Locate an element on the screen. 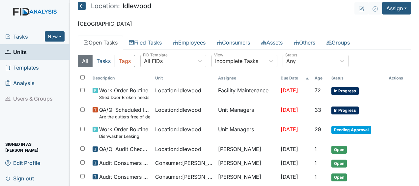  span: Pending Approval is located at coordinates (351, 130).